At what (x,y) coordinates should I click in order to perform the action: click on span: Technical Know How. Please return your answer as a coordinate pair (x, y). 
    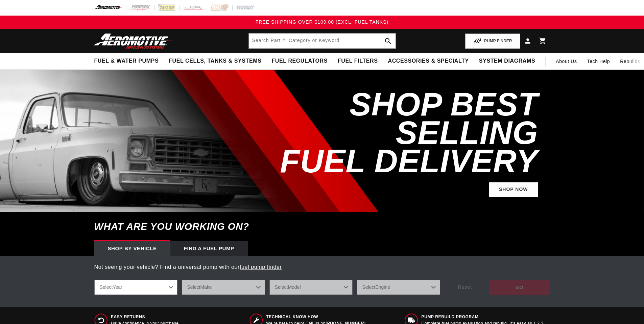
    Looking at the image, I should click on (316, 317).